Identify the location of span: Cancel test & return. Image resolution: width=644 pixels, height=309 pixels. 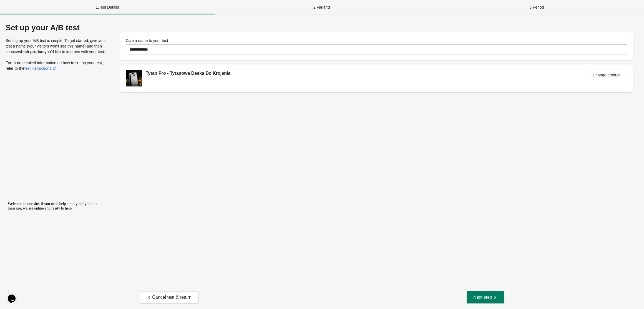
(169, 297).